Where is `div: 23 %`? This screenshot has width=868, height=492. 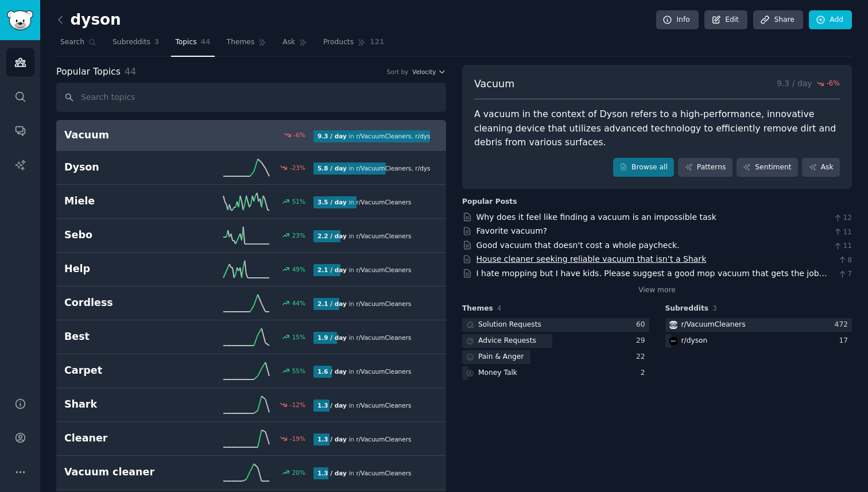
div: 23 % is located at coordinates (299, 236).